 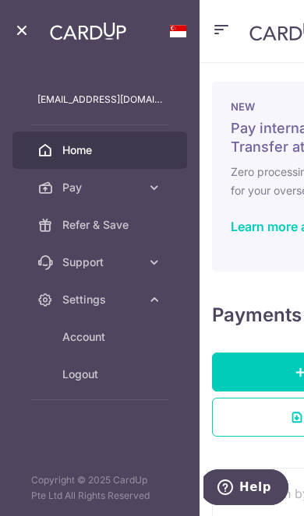 I want to click on span: Account, so click(x=112, y=337).